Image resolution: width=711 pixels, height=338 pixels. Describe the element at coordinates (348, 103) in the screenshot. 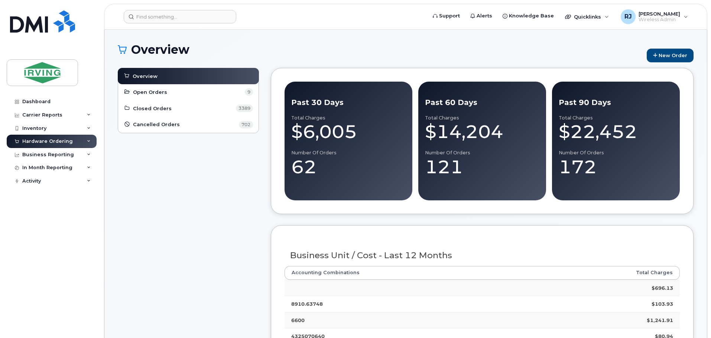

I see `div: Past 30 Days` at that location.